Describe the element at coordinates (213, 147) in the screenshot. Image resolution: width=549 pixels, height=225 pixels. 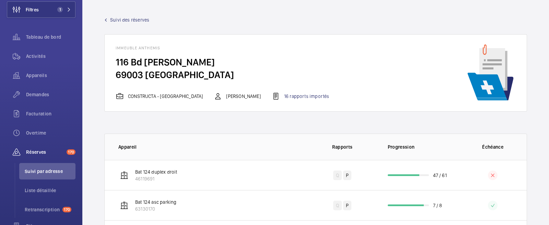
I see `p: Appareil` at that location.